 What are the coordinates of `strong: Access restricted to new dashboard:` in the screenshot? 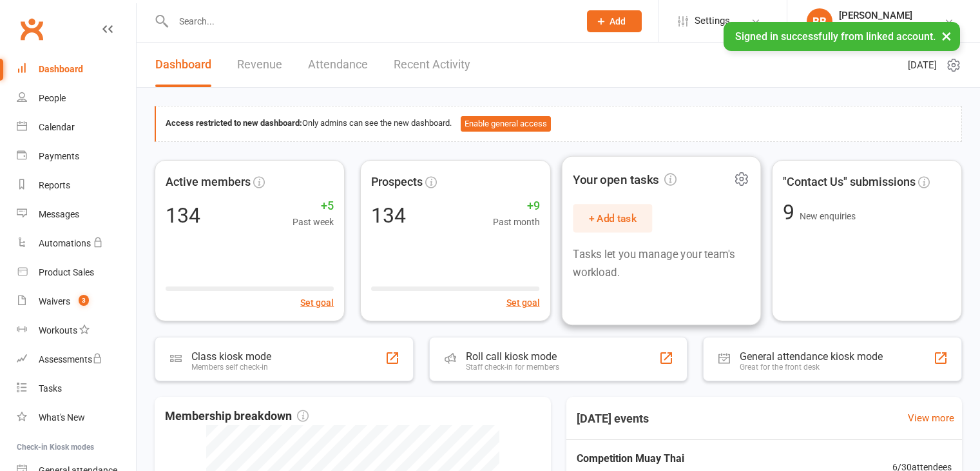 It's located at (234, 123).